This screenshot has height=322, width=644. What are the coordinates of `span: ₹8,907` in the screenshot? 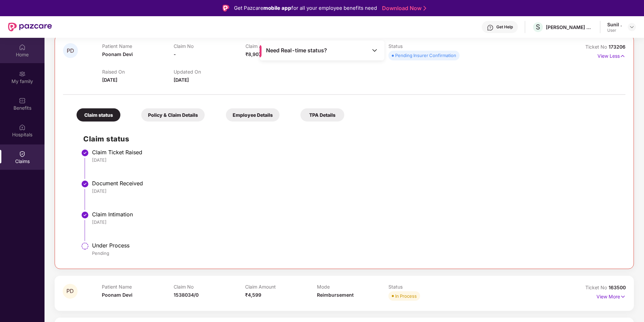 It's located at (253, 54).